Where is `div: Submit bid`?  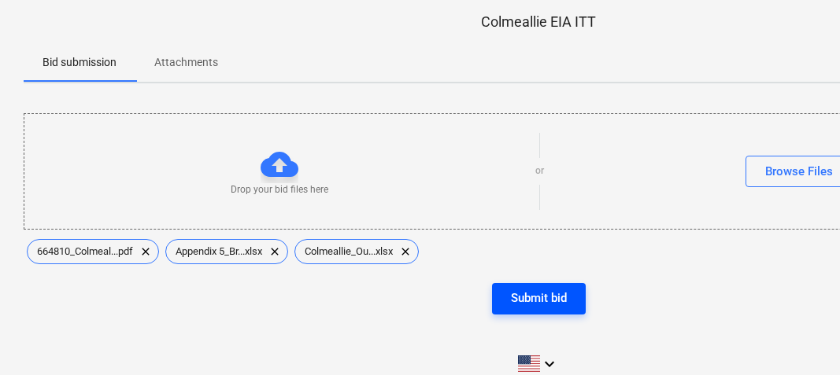 div: Submit bid is located at coordinates (538, 298).